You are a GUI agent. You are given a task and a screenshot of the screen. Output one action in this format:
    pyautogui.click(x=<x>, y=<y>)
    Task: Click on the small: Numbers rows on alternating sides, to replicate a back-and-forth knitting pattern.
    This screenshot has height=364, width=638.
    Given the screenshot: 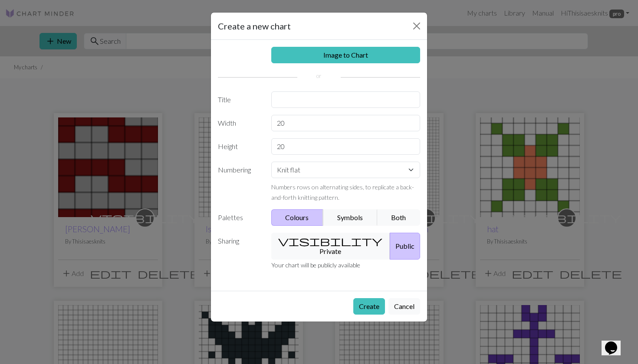 What is the action you would take?
    pyautogui.click(x=342, y=192)
    